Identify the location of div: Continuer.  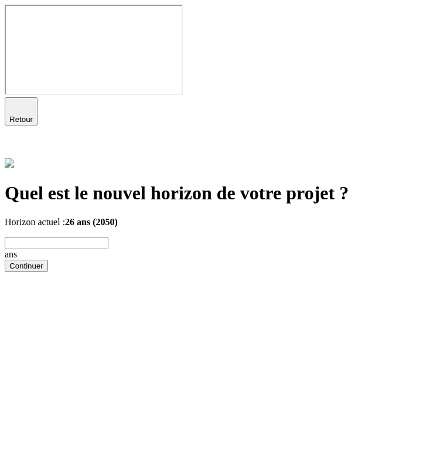
(26, 266).